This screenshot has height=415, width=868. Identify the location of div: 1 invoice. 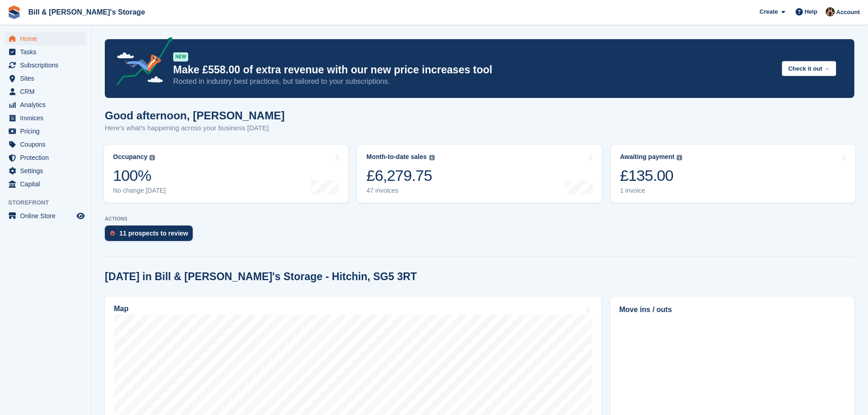
(651, 190).